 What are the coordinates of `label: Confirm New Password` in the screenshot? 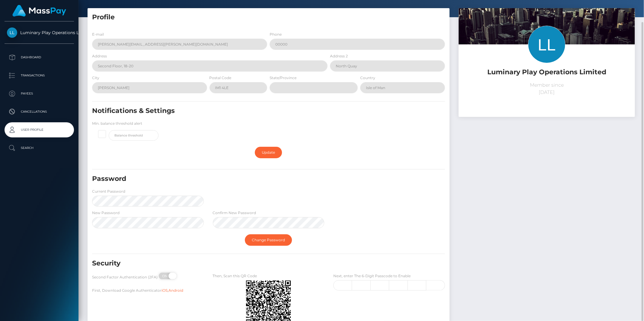 It's located at (235, 213).